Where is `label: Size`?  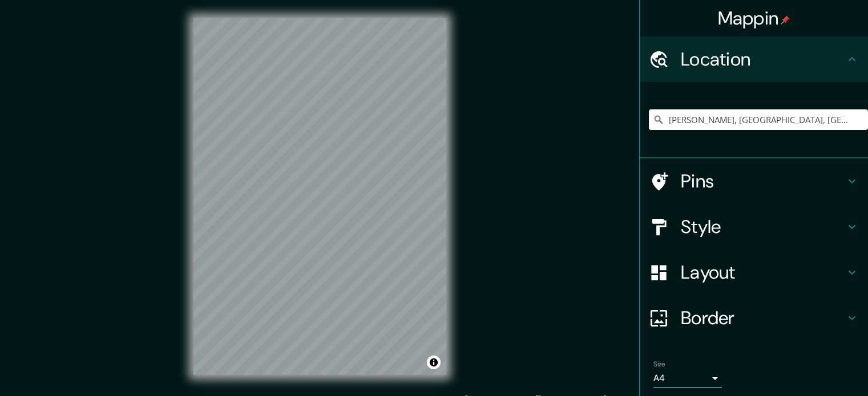 label: Size is located at coordinates (659, 364).